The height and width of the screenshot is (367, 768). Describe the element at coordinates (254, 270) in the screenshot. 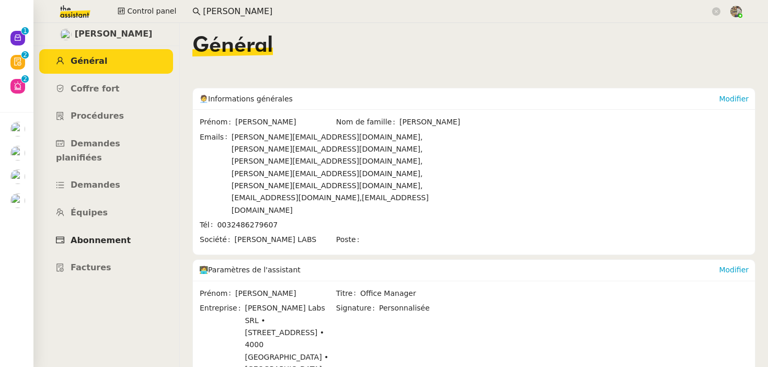

I see `span: Paramètres de l'assistant` at that location.